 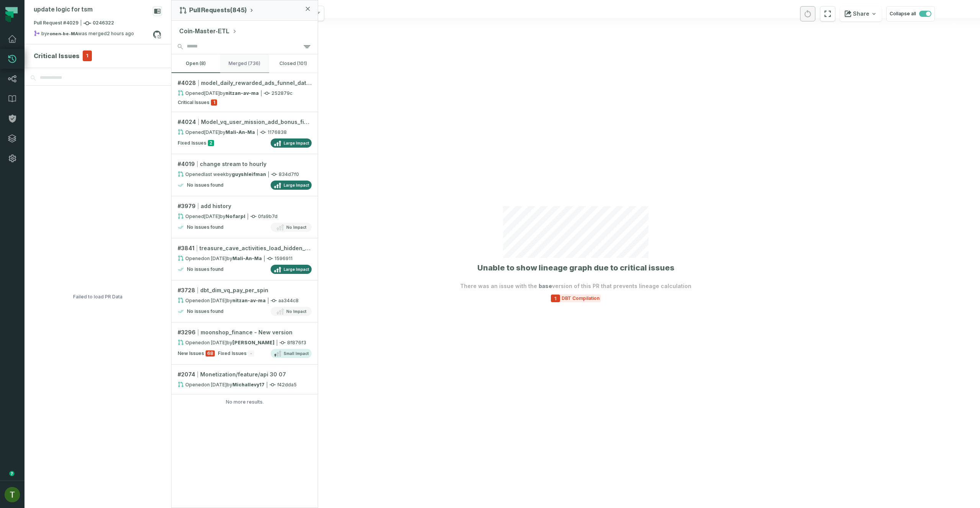 What do you see at coordinates (236, 216) in the screenshot?
I see `strong: Nofarpl` at bounding box center [236, 216].